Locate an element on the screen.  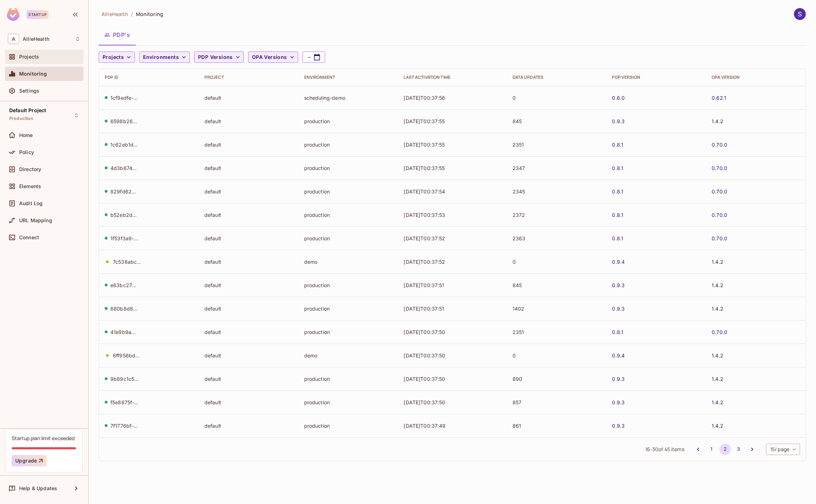
span: Environments is located at coordinates (161, 57).